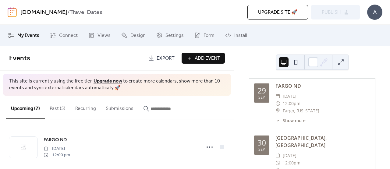  I want to click on span: Design, so click(138, 36).